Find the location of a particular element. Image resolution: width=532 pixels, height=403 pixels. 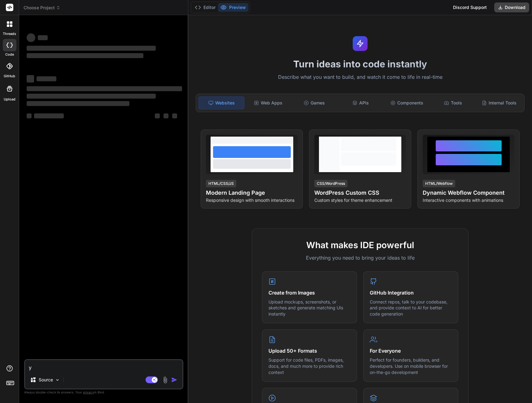

div: Internal Tools is located at coordinates (499, 103).